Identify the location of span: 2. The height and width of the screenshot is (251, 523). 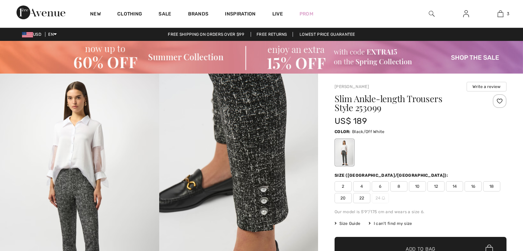
(343, 186).